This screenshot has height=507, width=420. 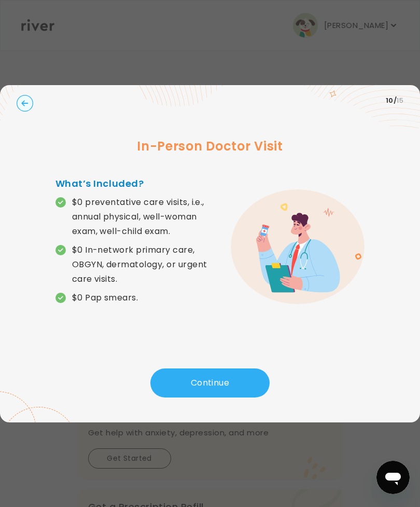 What do you see at coordinates (298, 247) in the screenshot?
I see `img: error graphic` at bounding box center [298, 247].